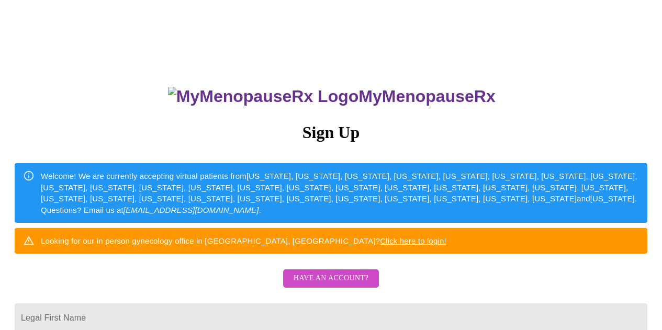 This screenshot has height=330, width=662. I want to click on h3: MyMenopauseRx, so click(332, 96).